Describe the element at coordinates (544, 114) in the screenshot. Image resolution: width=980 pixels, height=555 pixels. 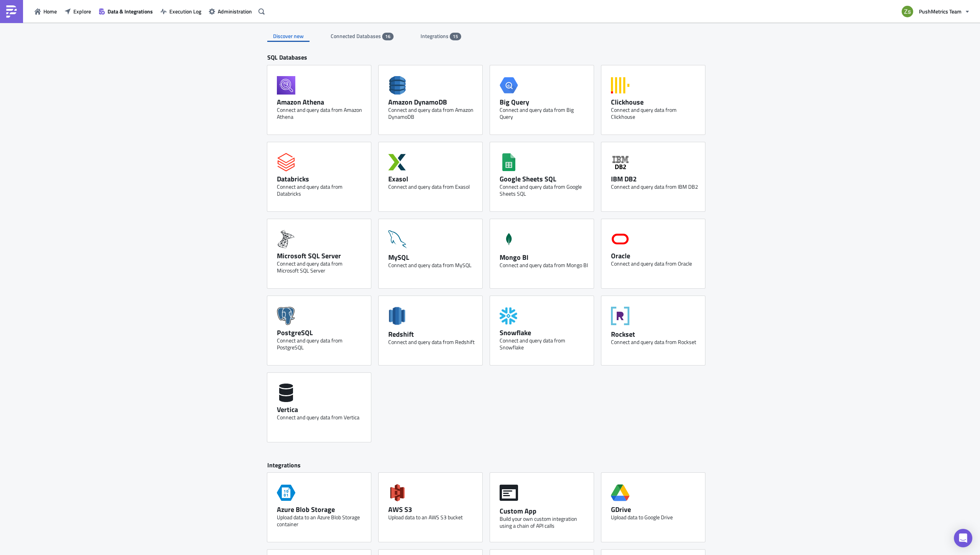
I see `div: Connect and query data from Big Query` at that location.